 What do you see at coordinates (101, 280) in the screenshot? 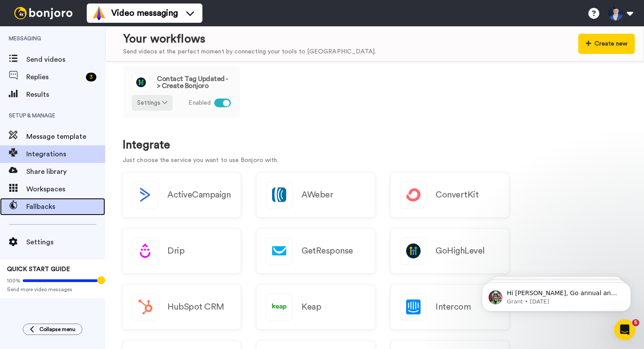
I see `div: Tooltip anchor` at bounding box center [101, 280].